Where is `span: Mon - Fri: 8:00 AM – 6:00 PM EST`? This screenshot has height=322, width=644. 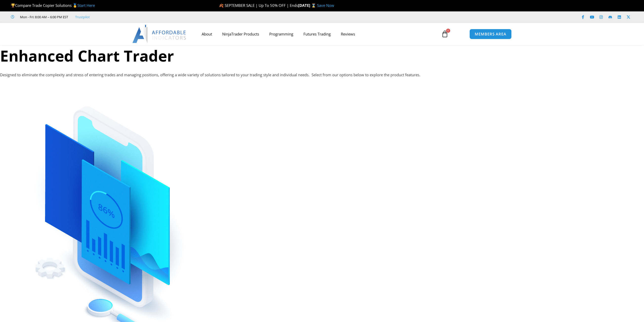 span: Mon - Fri: 8:00 AM – 6:00 PM EST is located at coordinates (43, 17).